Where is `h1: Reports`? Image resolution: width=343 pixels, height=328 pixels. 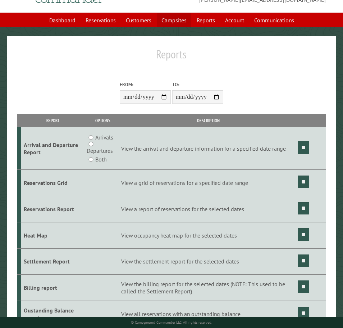
h1: Reports is located at coordinates (172, 57).